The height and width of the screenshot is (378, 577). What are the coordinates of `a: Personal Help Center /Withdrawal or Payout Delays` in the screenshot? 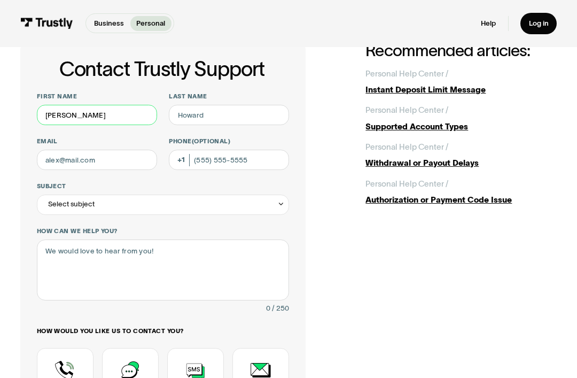 It's located at (461, 155).